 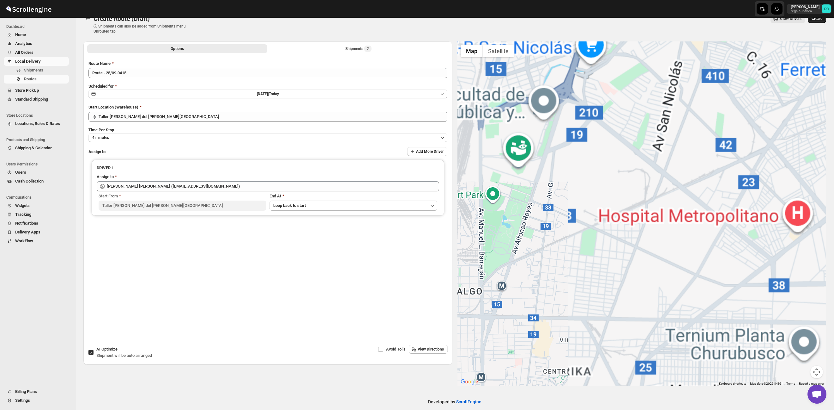 What do you see at coordinates (289, 205) in the screenshot?
I see `span: Loop back to start` at bounding box center [289, 205].